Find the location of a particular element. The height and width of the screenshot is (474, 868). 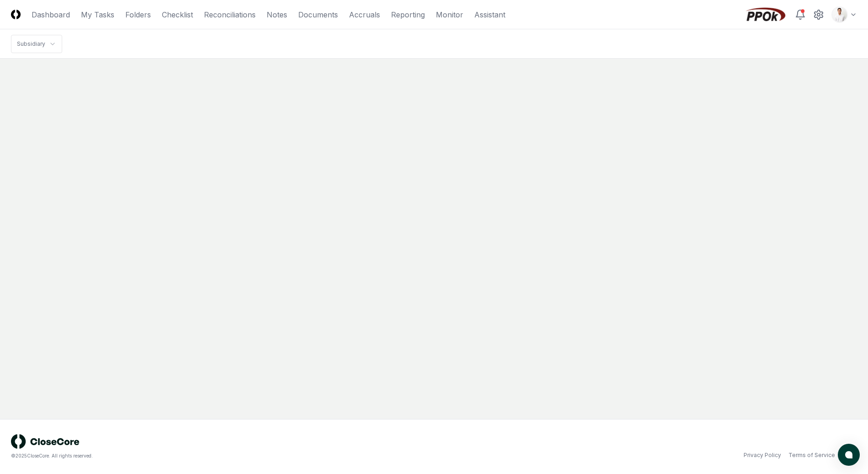

a: Monitor is located at coordinates (449, 15).